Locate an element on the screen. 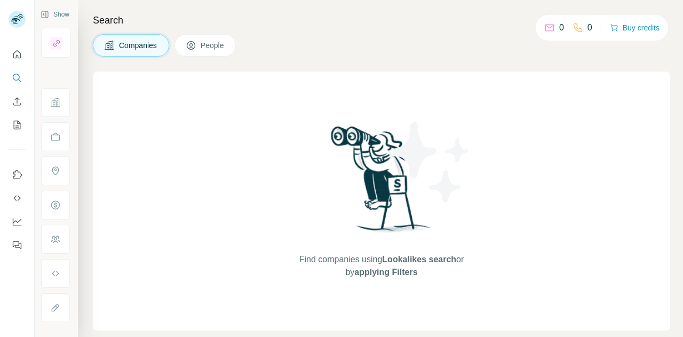  button: Use Surfe API is located at coordinates (17, 198).